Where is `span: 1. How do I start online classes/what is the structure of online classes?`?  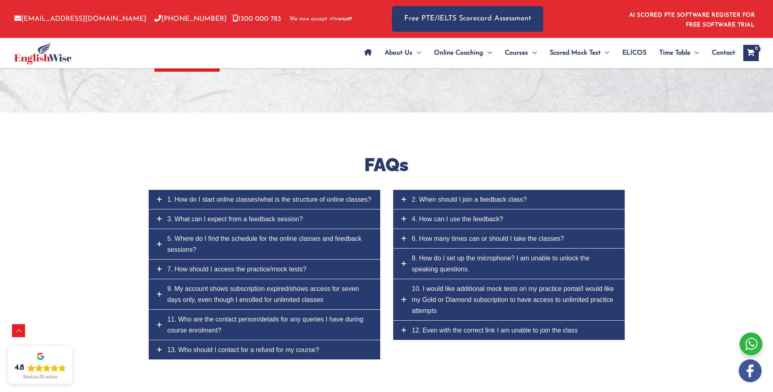
span: 1. How do I start online classes/what is the structure of online classes? is located at coordinates (269, 199).